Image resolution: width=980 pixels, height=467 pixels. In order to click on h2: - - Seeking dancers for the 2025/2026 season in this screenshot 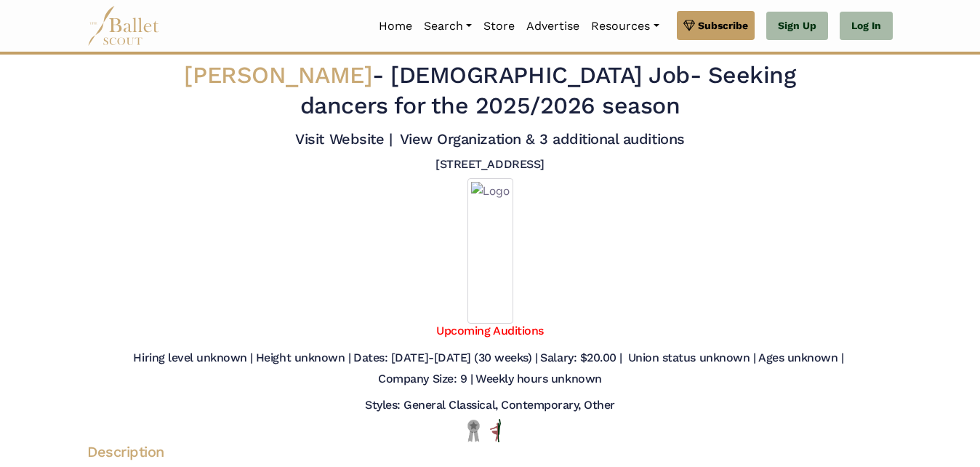, I will do `click(490, 90)`.